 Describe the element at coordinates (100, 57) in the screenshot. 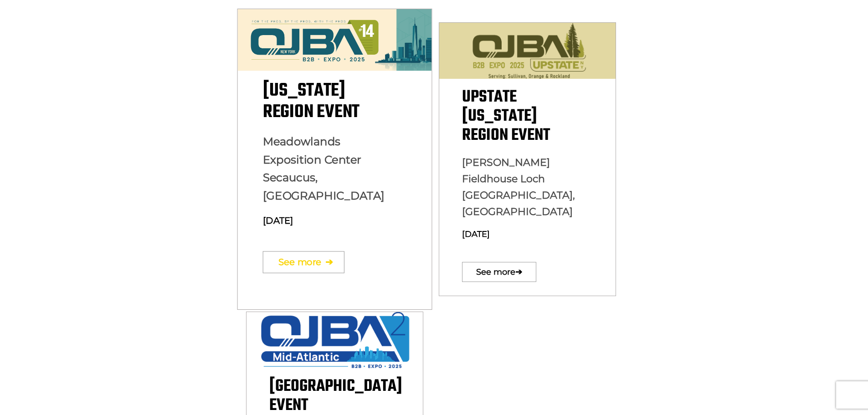

I see `div: Leave a message` at that location.